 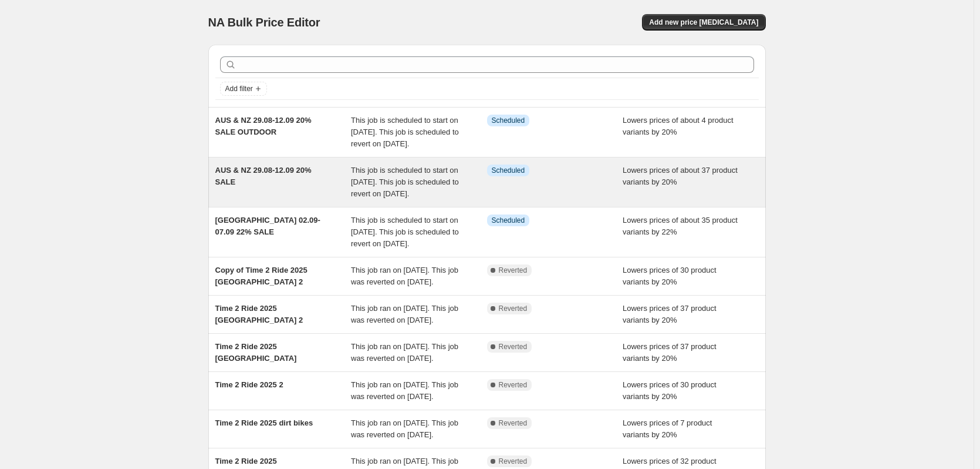 What do you see at coordinates (239, 89) in the screenshot?
I see `span: Add filter` at bounding box center [239, 89].